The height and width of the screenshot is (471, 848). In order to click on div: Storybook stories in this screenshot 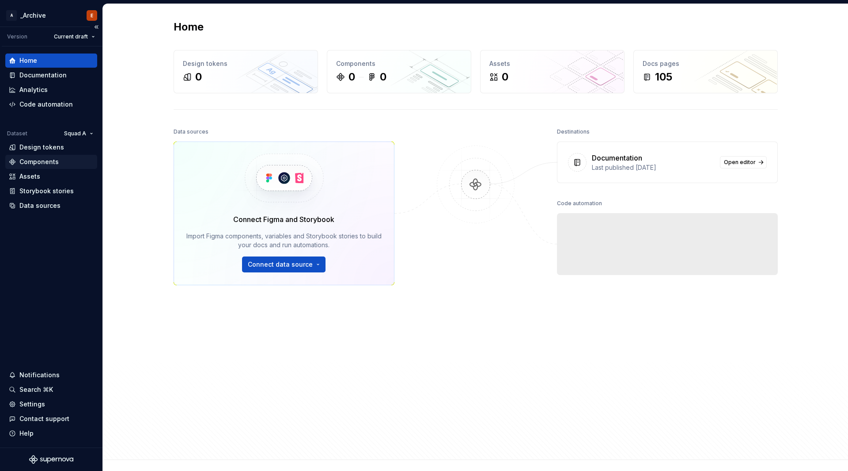, I will do `click(46, 191)`.